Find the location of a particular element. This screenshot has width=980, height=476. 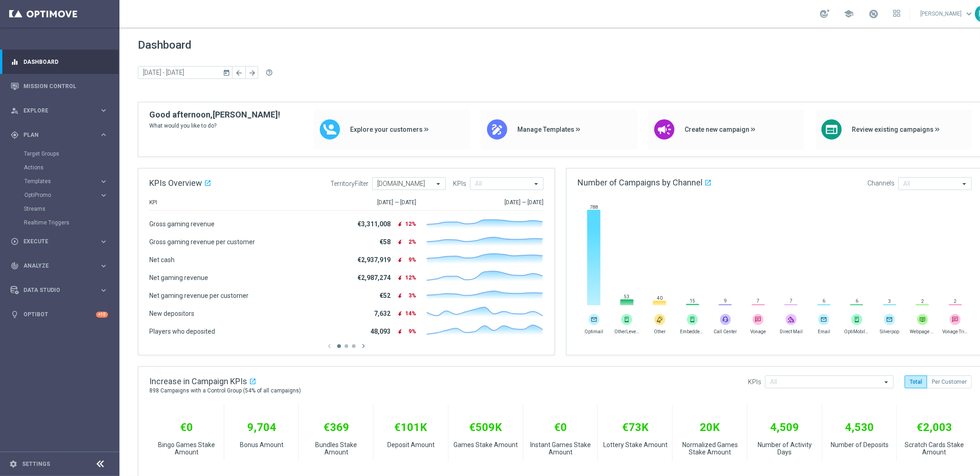

button: track_changes Analyze keyboard_arrow_right is located at coordinates (59, 266).